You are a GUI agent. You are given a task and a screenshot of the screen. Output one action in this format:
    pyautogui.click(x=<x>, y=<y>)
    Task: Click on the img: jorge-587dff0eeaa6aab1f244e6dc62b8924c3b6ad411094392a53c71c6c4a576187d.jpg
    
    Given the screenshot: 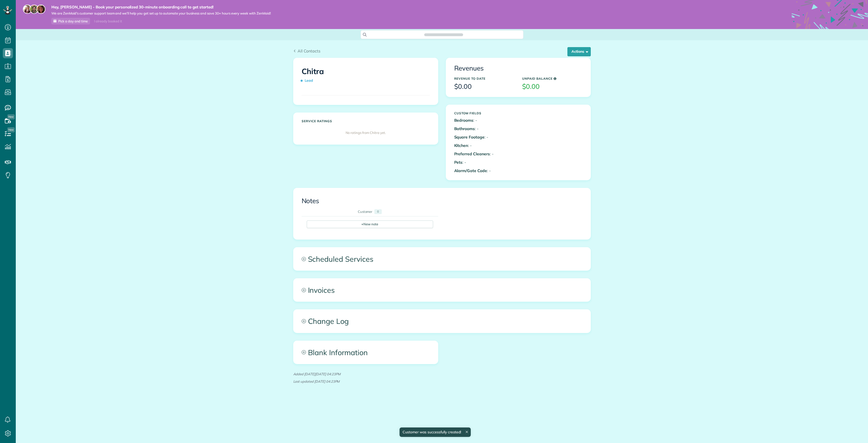 What is the action you would take?
    pyautogui.click(x=34, y=9)
    